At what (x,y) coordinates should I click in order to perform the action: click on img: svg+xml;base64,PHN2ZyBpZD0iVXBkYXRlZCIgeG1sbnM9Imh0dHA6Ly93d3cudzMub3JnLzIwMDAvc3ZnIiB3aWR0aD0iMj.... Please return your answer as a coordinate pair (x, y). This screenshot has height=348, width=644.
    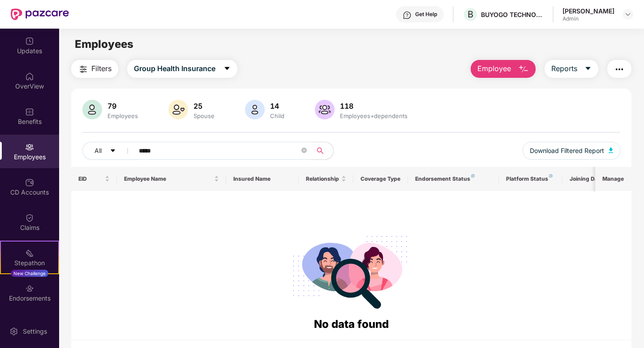
    Looking at the image, I should click on (29, 41).